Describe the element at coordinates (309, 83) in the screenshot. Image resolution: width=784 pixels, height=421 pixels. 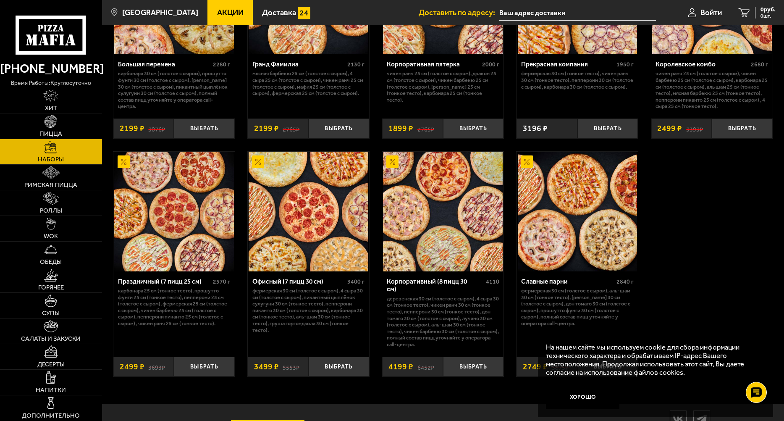
I see `p: Мясная Барбекю 25 см (толстое с сыром), 4 сыра 25 см (толстое с сыром), Чикен Ранч 25 см (толстое...` at that location.